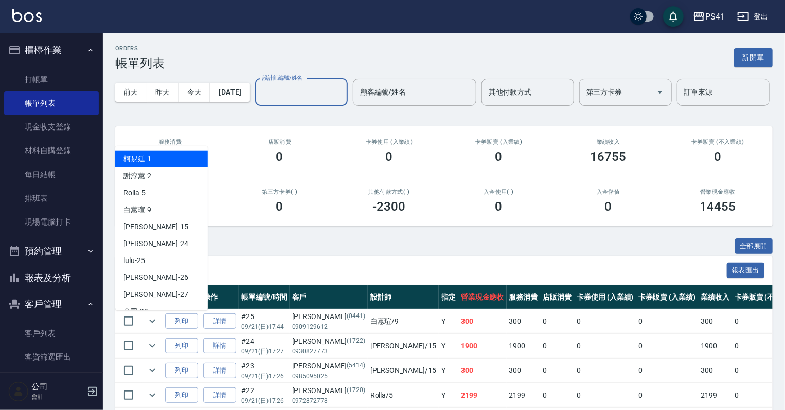  Describe the element at coordinates (220, 297) in the screenshot. I see `th: 操作` at that location.